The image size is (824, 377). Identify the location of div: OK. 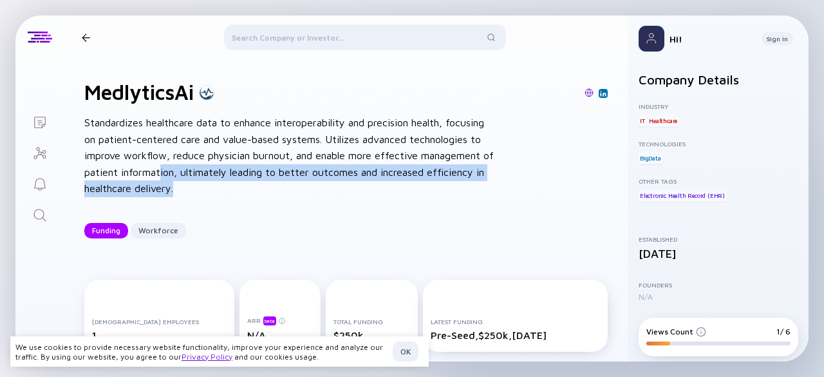
(406, 351).